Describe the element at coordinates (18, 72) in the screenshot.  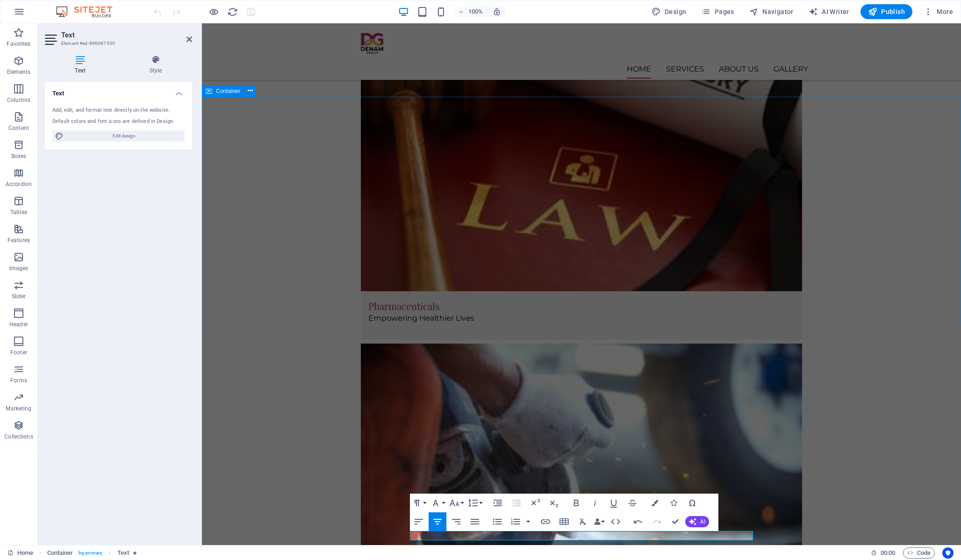
I see `p: Elements` at that location.